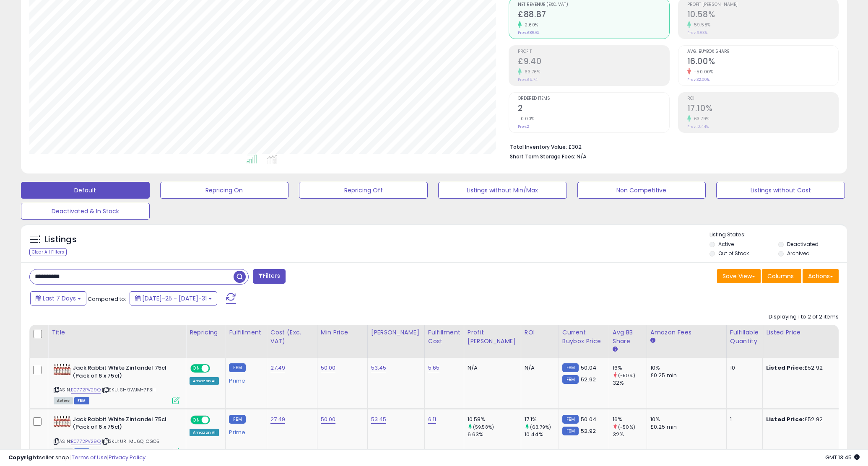  I want to click on span: ROI, so click(763, 99).